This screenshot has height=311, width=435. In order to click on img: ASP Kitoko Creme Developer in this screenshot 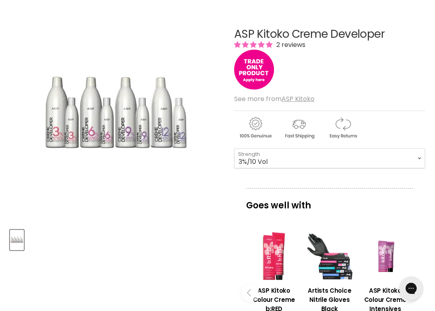, I will do `click(17, 240)`.